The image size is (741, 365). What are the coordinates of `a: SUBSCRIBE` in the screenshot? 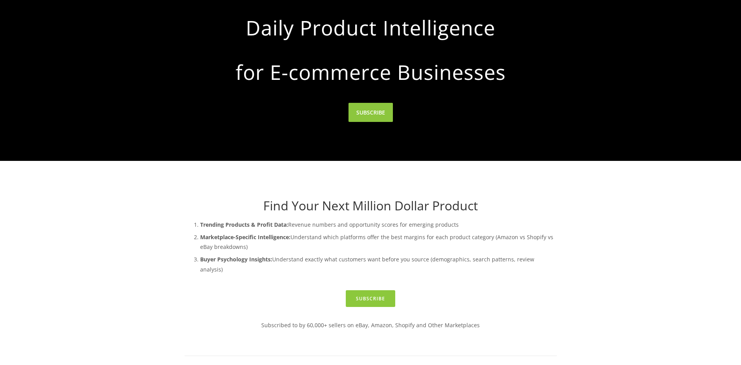 It's located at (371, 112).